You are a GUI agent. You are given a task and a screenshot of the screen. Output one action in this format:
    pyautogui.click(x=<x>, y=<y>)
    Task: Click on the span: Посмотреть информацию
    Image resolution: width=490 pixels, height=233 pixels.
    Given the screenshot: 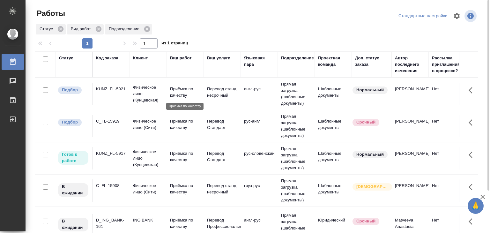 What is the action you would take?
    pyautogui.click(x=472, y=16)
    